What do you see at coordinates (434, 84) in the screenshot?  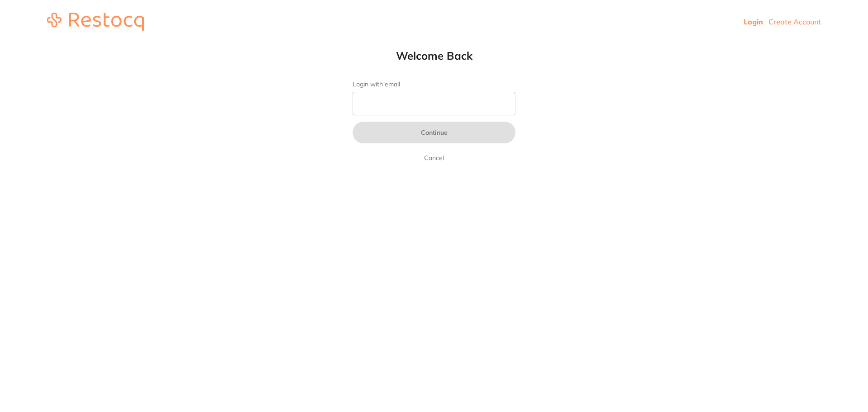 I see `label: Login with email` at bounding box center [434, 84].